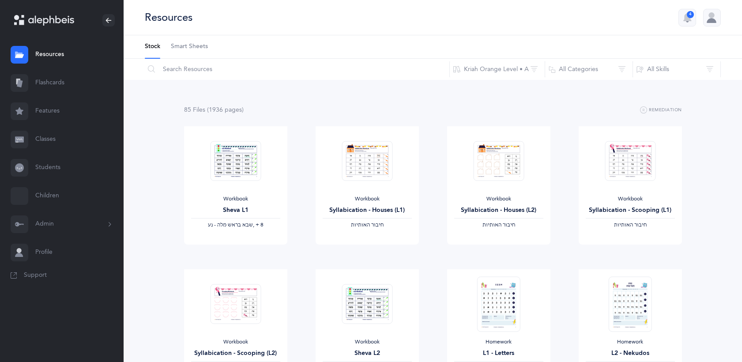  What do you see at coordinates (498, 161) in the screenshot?
I see `img: Syllabication-Workbook-Level-2-Houses-EN_thumbnail_1741114840.png` at bounding box center [498, 161].